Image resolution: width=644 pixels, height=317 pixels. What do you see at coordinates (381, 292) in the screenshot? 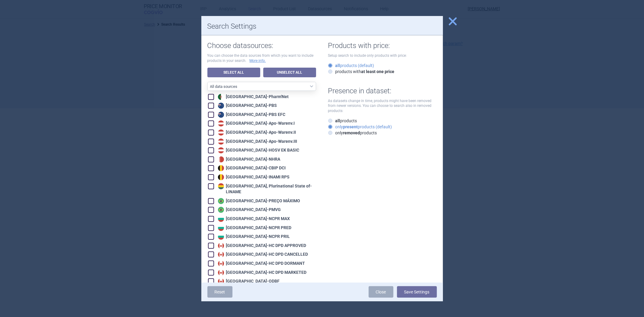
I see `a: Close` at bounding box center [381, 292].